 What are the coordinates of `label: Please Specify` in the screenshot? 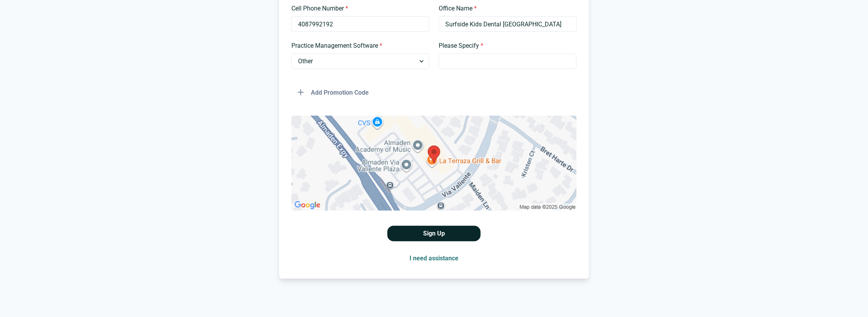 It's located at (505, 46).